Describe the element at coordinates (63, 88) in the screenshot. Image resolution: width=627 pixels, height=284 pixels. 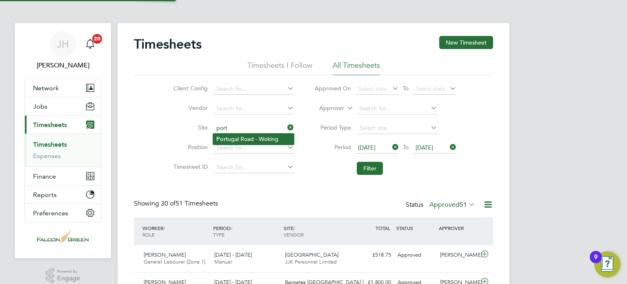
I see `button: Network` at that location.